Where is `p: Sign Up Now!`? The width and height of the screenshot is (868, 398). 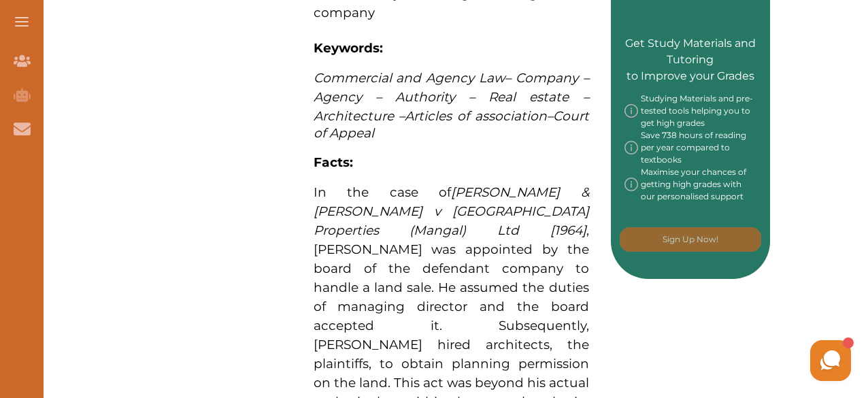 p: Sign Up Now! is located at coordinates (690, 239).